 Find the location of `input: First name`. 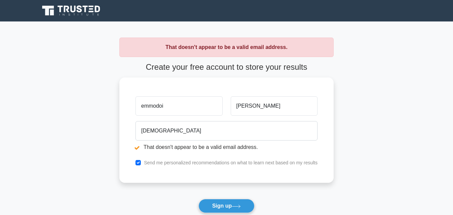

input: First name is located at coordinates (179, 106).